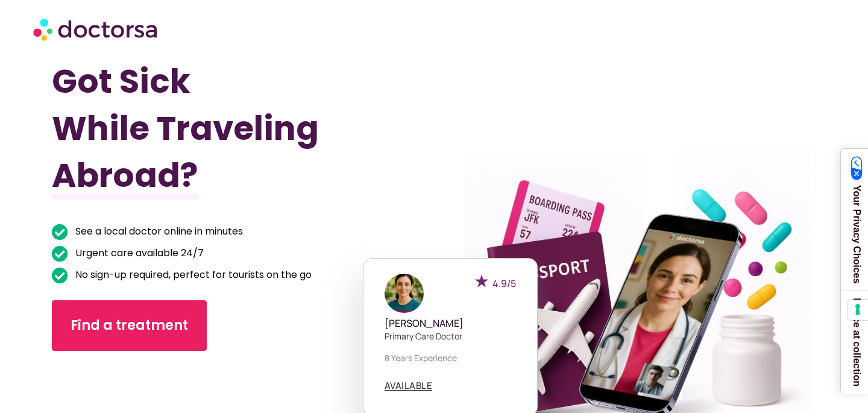  Describe the element at coordinates (409, 385) in the screenshot. I see `span: AVAILABLE` at that location.